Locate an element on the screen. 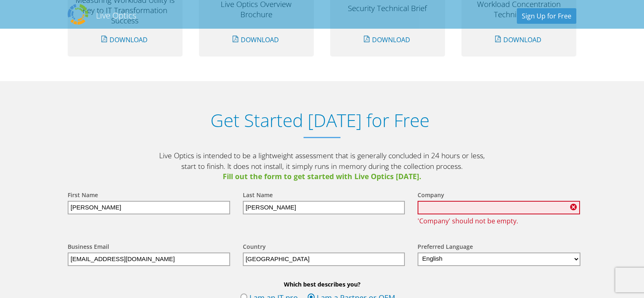  label: Country is located at coordinates (254, 248).